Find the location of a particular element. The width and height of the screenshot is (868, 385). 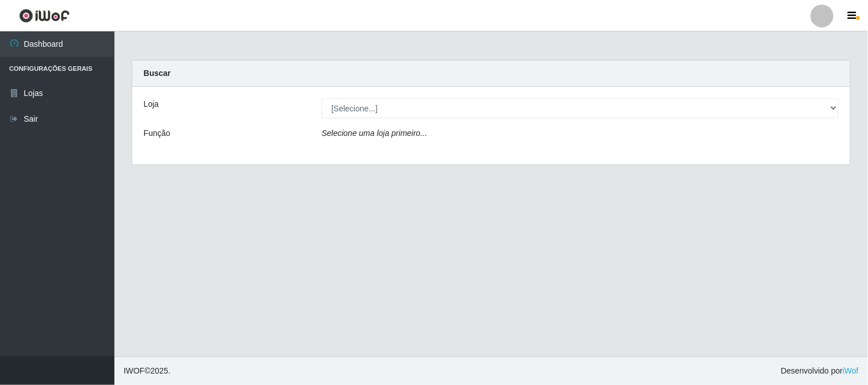

i: Selecione uma loja primeiro... is located at coordinates (375, 133).